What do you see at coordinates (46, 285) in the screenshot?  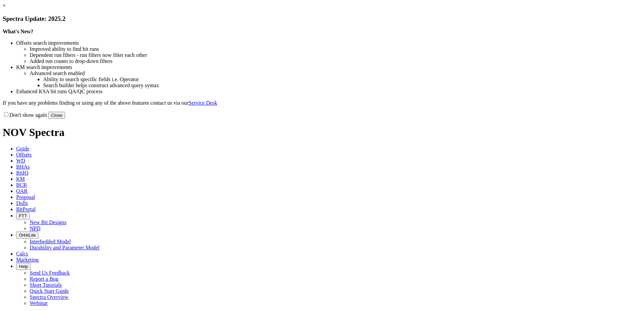 I see `a: Short Tutorials` at bounding box center [46, 285].